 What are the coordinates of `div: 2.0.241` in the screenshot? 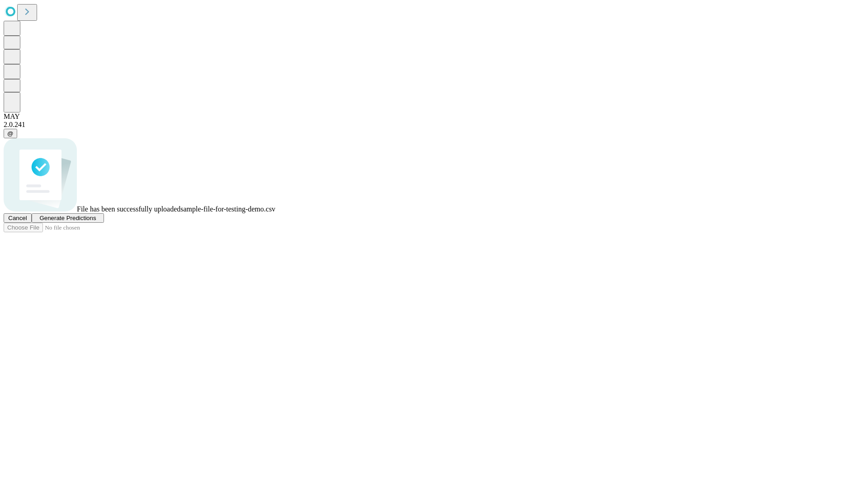 It's located at (434, 124).